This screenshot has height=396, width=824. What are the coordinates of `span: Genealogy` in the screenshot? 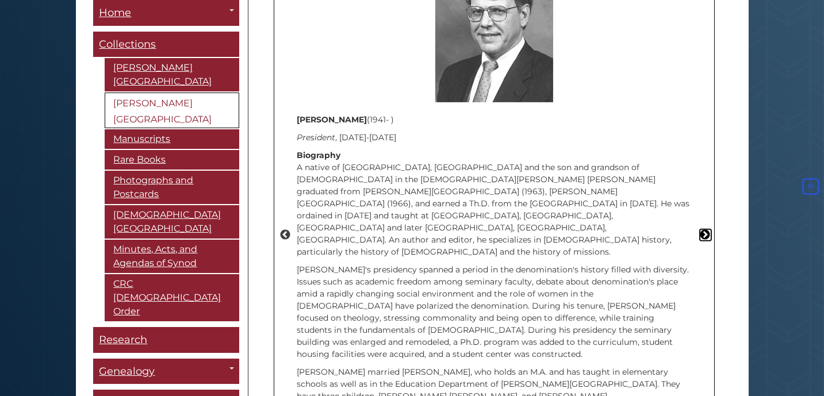 It's located at (127, 371).